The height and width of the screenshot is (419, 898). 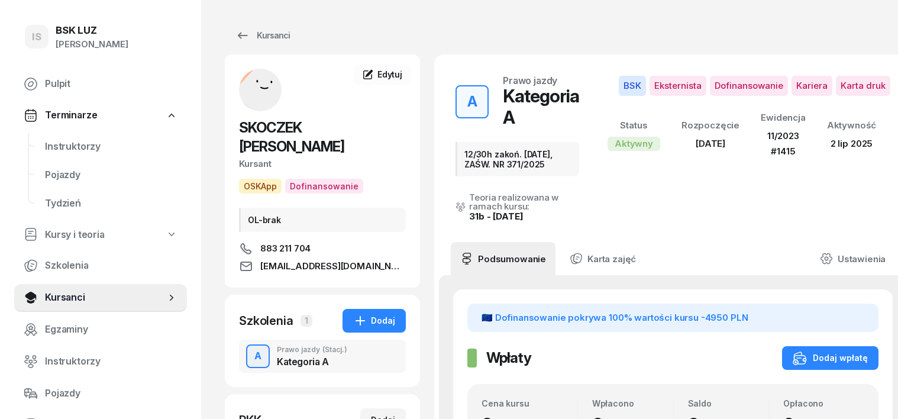 I want to click on div: Opłacono, so click(x=823, y=403).